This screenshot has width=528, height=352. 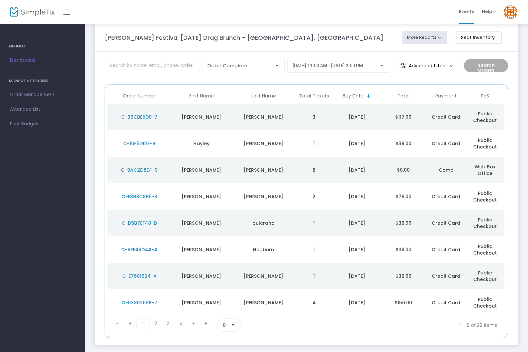 What do you see at coordinates (403, 170) in the screenshot?
I see `td: $0.00` at bounding box center [403, 170].